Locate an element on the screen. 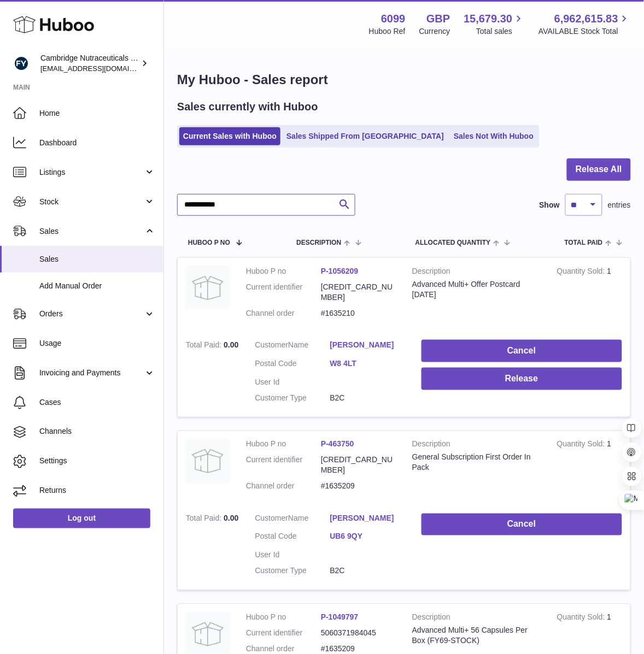  dd: #1635209 is located at coordinates (358, 487).